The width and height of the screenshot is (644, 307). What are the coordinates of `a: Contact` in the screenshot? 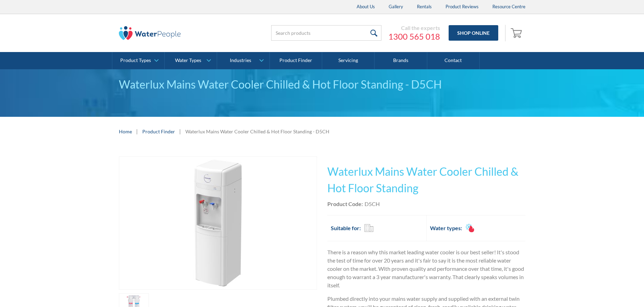 It's located at (453, 61).